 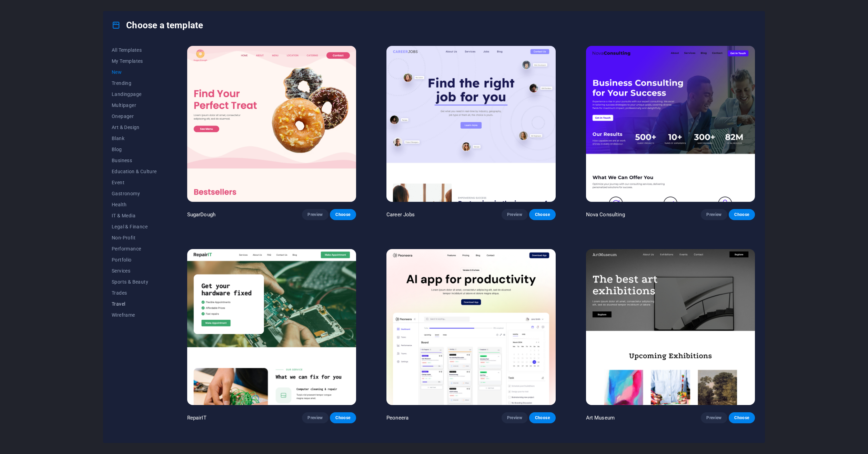 I want to click on span: Landingpage, so click(x=134, y=94).